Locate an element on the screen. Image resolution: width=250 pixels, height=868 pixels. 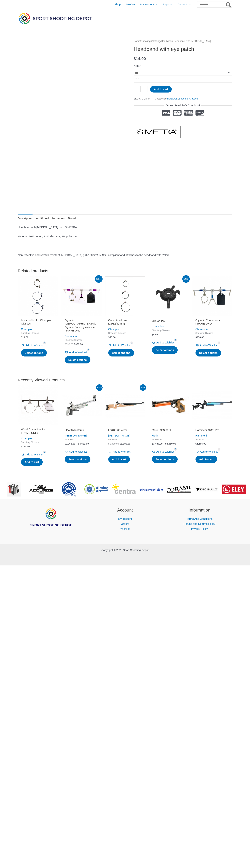
nav: Breadcrumb is located at coordinates (183, 41).